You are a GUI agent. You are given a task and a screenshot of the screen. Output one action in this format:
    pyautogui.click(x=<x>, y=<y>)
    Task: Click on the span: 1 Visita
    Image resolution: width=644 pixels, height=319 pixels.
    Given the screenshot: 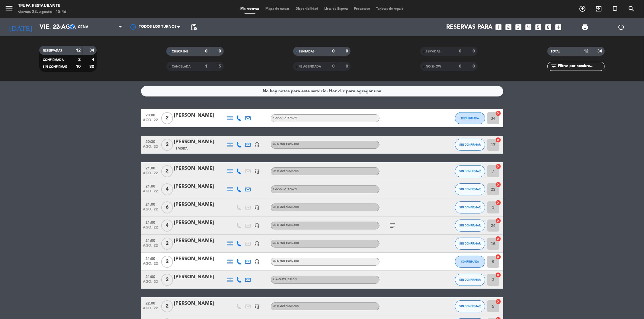 What is the action you would take?
    pyautogui.click(x=182, y=149)
    